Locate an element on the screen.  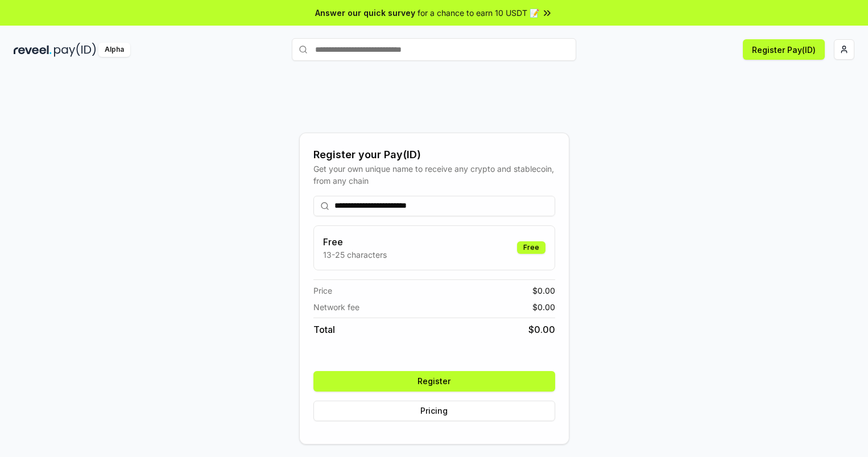
img: reveel_dark is located at coordinates (32, 49).